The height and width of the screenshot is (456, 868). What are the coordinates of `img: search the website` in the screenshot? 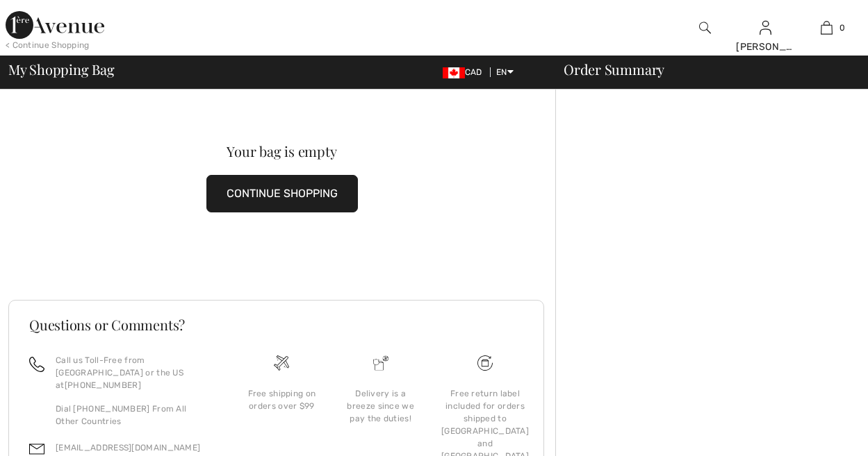 It's located at (705, 28).